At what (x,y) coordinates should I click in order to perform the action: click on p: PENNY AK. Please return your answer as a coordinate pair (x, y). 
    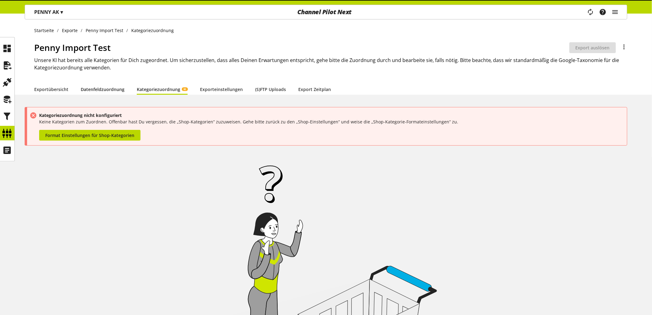
    Looking at the image, I should click on (48, 12).